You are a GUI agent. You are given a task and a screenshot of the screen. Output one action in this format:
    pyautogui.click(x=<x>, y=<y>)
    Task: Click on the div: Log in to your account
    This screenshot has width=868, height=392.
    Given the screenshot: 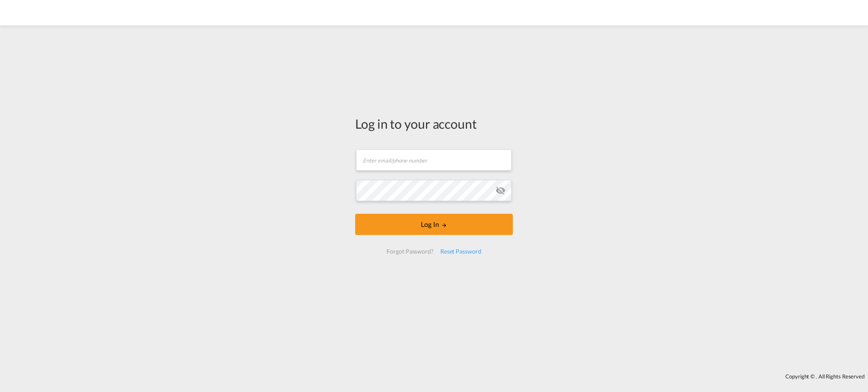 What is the action you would take?
    pyautogui.click(x=434, y=124)
    